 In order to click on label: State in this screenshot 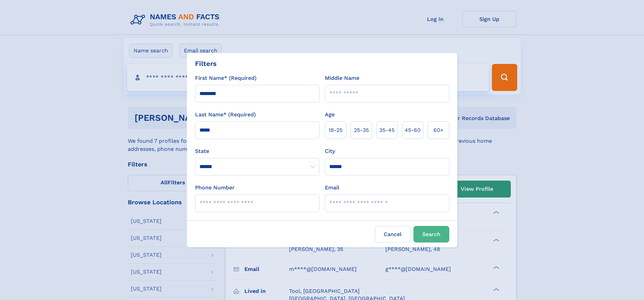, I will do `click(257, 151)`.